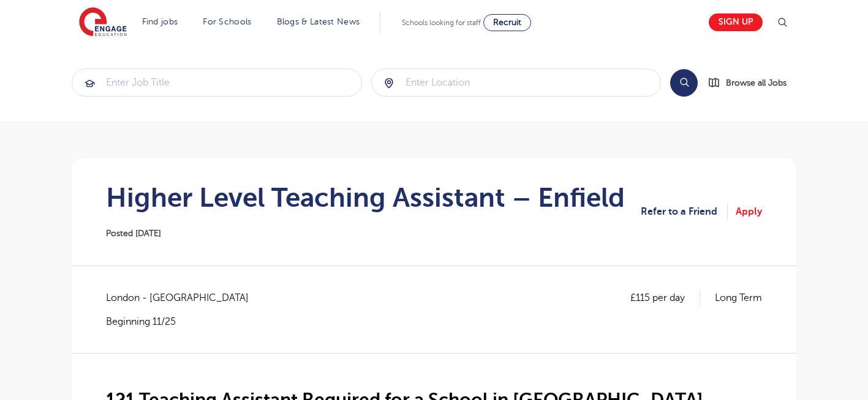  Describe the element at coordinates (665, 298) in the screenshot. I see `p: £115 per day` at that location.